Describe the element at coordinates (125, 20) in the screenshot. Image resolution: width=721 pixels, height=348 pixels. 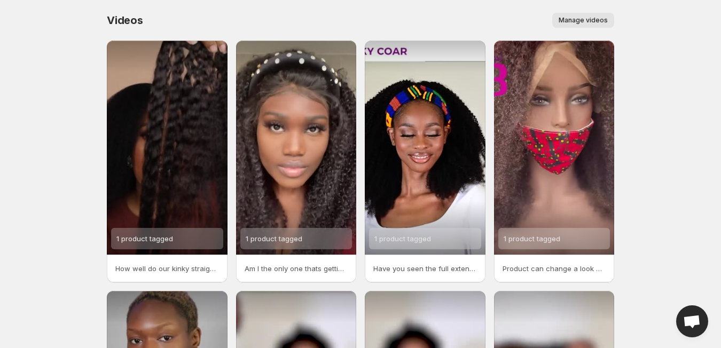
I see `span: Videos` at that location.